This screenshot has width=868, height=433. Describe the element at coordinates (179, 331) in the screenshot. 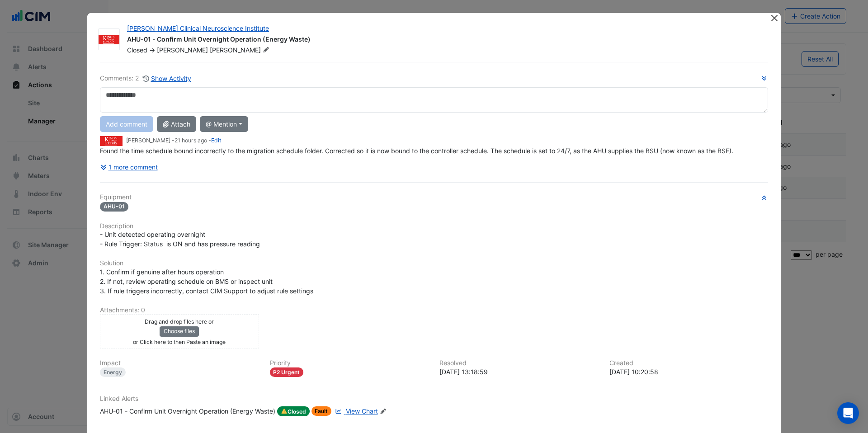

I see `button: Choose files` at that location.